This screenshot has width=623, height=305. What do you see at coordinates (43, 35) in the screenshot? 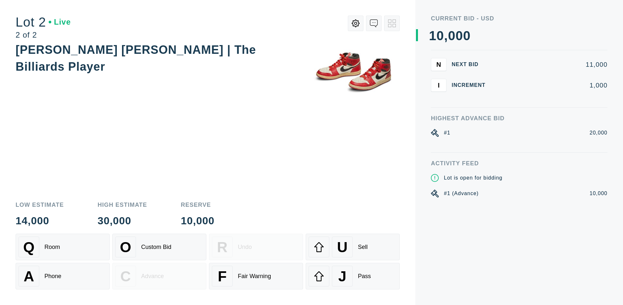
I see `div: 2 of 2` at bounding box center [43, 35].